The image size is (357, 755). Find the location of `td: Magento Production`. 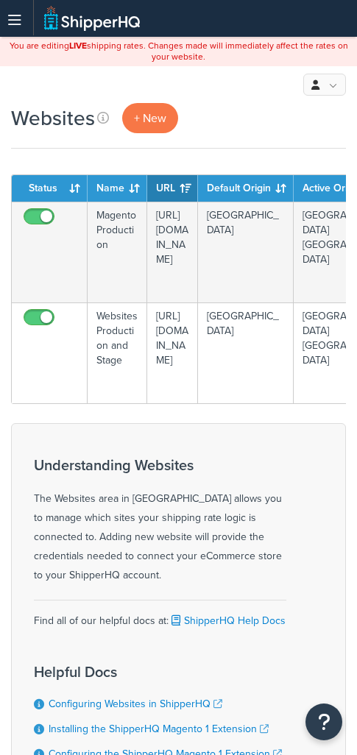

td: Magento Production is located at coordinates (117, 252).